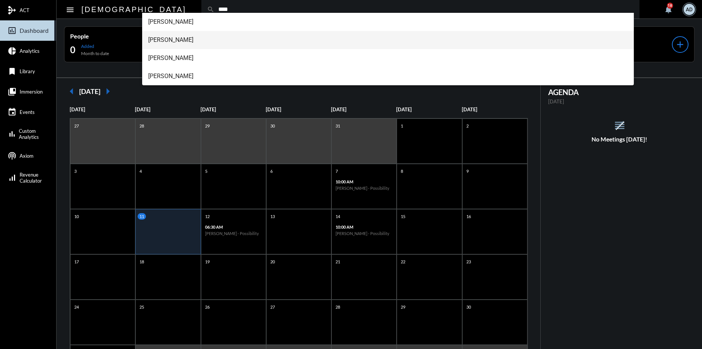  Describe the element at coordinates (77, 261) in the screenshot. I see `p: 17` at that location.